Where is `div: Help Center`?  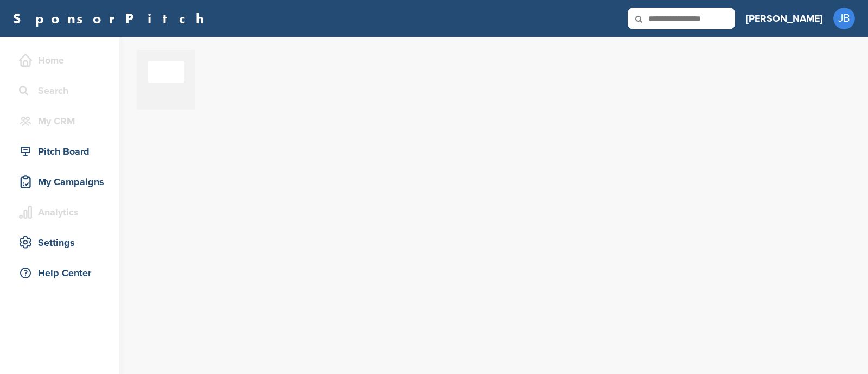
div: Help Center is located at coordinates (62, 273).